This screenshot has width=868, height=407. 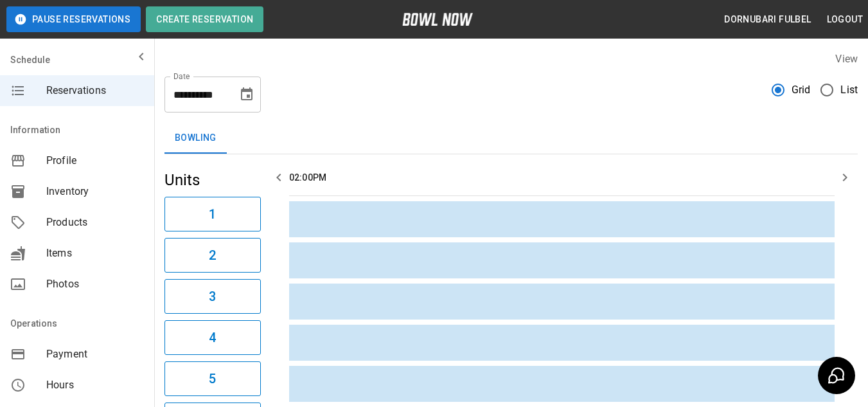 I want to click on button: Pause Reservations, so click(x=73, y=19).